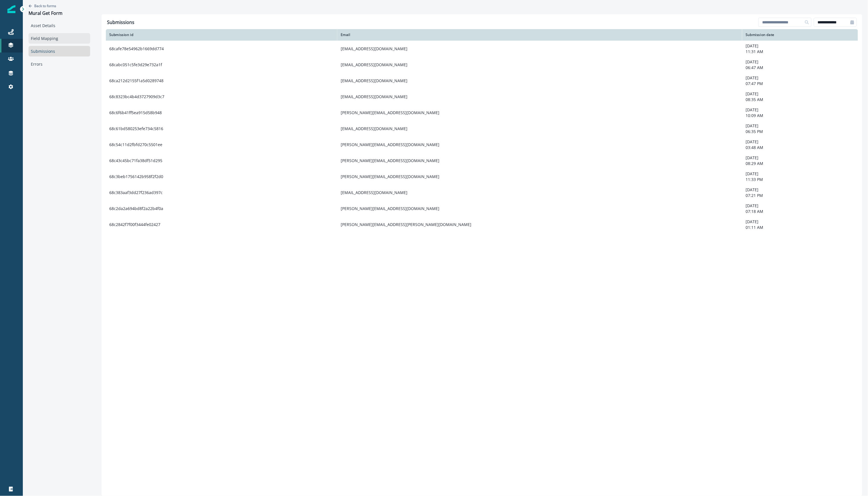 This screenshot has width=868, height=496. Describe the element at coordinates (221, 161) in the screenshot. I see `td: 68c43c45bc71fa38df51d295` at that location.